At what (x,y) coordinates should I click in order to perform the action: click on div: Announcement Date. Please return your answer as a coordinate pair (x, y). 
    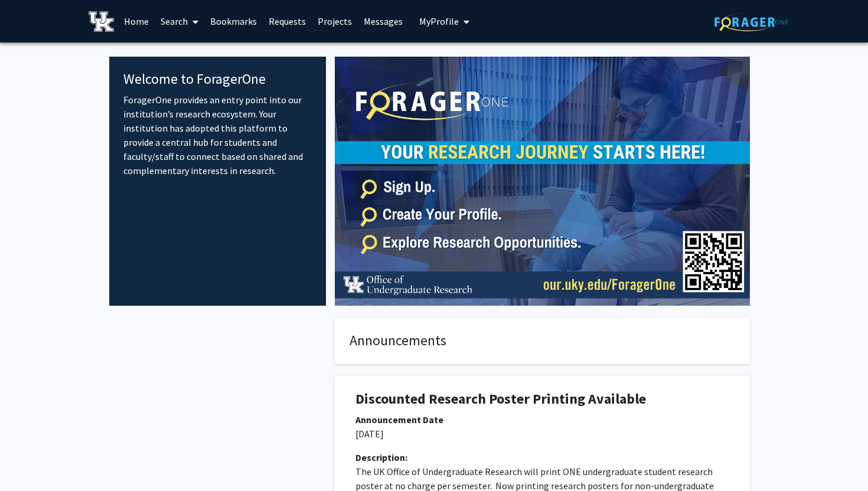
    Looking at the image, I should click on (542, 420).